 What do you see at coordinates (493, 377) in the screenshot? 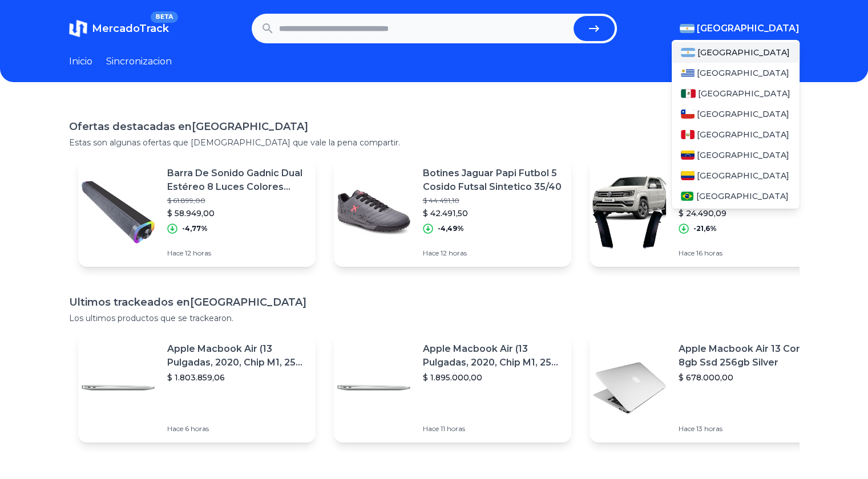
I see `p: $ 1.895.000,00` at bounding box center [493, 377].